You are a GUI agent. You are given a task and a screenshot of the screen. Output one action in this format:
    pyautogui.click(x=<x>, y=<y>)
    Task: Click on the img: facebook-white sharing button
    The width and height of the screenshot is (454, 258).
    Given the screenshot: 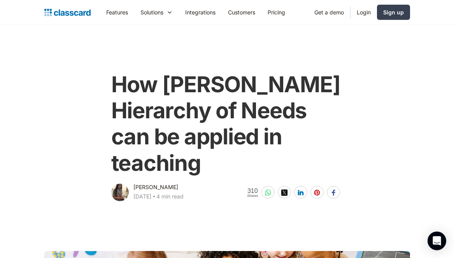 What is the action you would take?
    pyautogui.click(x=333, y=193)
    